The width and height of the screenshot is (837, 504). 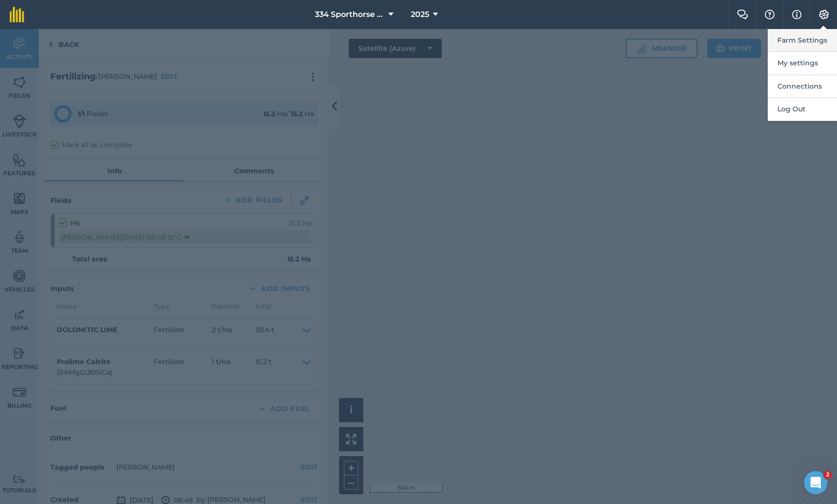 What do you see at coordinates (349, 15) in the screenshot?
I see `span: 334 Sporthorse Stud` at bounding box center [349, 15].